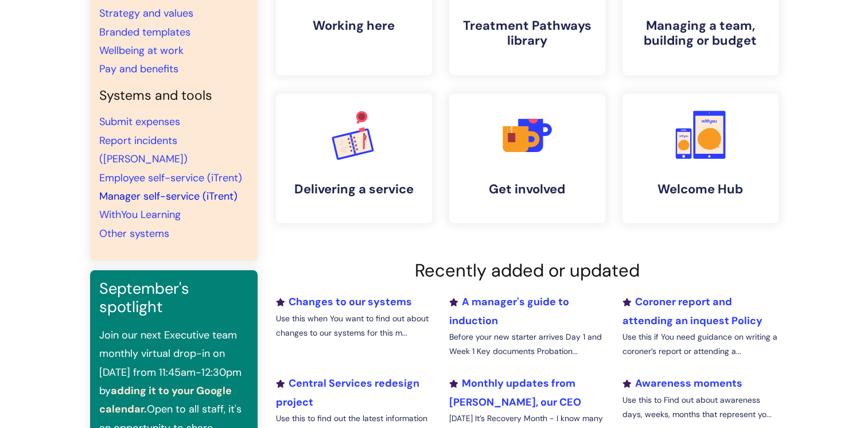 The image size is (868, 428). What do you see at coordinates (147, 13) in the screenshot?
I see `a: Strategy and values` at bounding box center [147, 13].